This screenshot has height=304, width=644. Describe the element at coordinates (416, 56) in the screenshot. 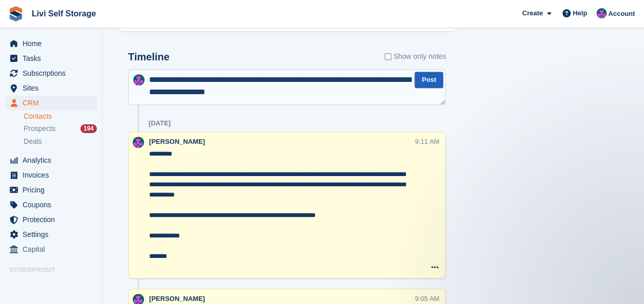

I see `label: Show only notes` at that location.